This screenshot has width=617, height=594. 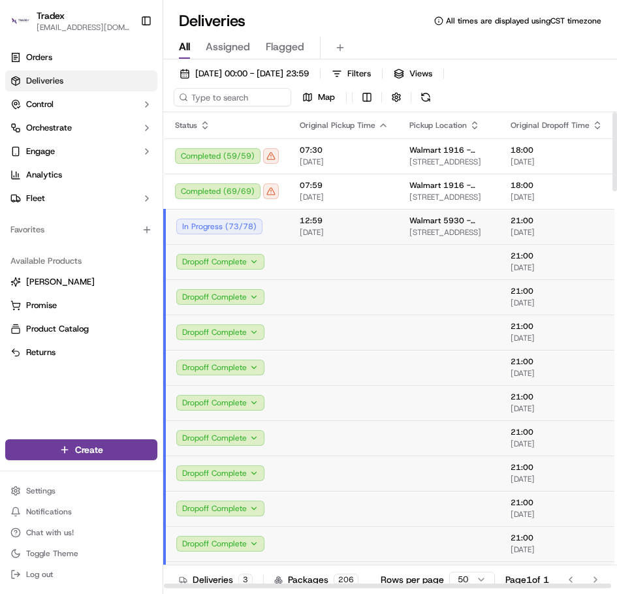 I want to click on a: Deliveries, so click(x=81, y=81).